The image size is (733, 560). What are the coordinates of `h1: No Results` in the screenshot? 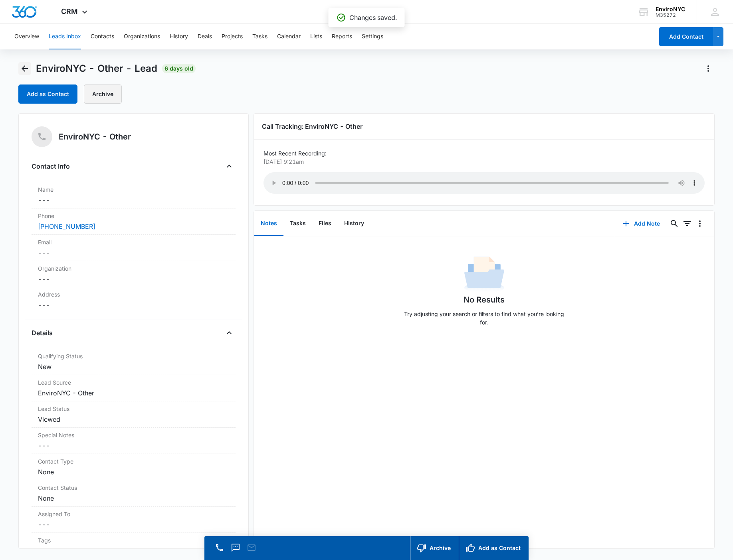 It's located at (484, 300).